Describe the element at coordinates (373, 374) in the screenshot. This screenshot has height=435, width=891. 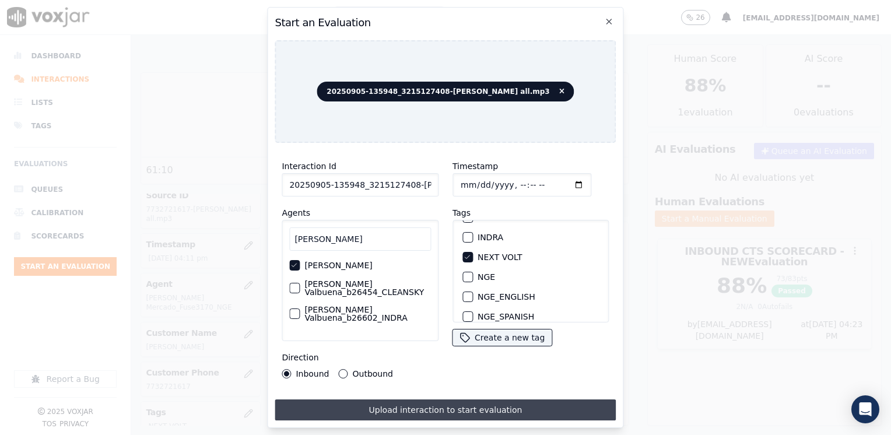
I see `label: Outbound` at that location.